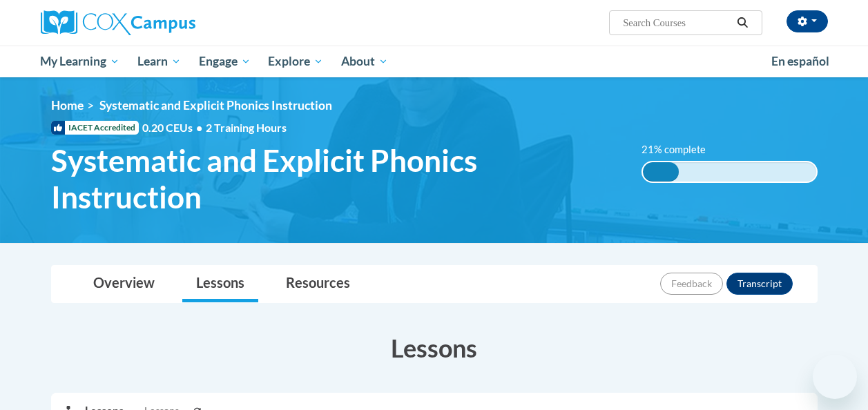 This screenshot has width=868, height=410. I want to click on a: Cox Campus, so click(165, 23).